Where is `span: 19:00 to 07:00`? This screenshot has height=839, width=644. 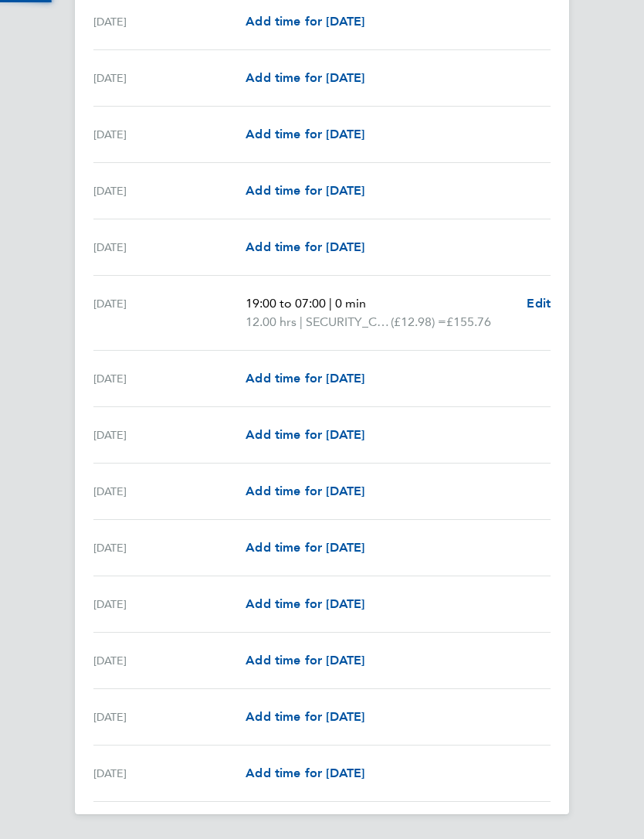 span: 19:00 to 07:00 is located at coordinates (286, 303).